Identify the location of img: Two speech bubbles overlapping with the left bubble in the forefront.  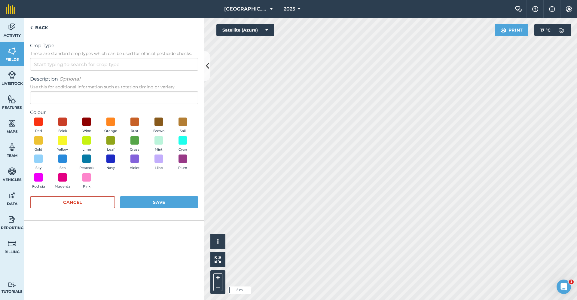
(519, 9).